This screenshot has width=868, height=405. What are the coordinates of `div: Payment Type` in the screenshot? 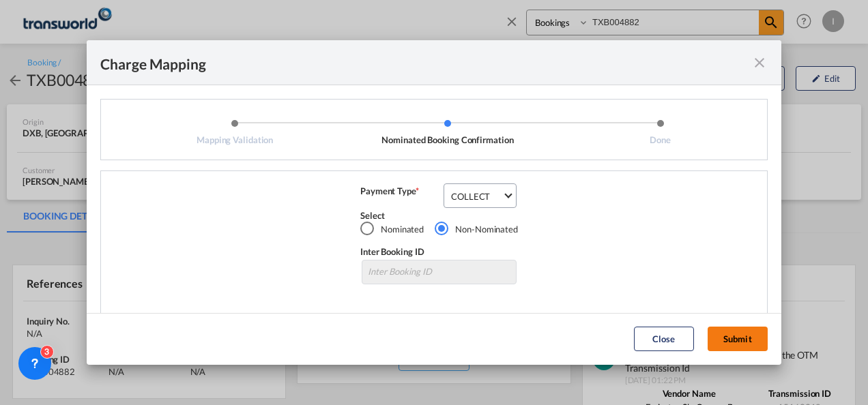 It's located at (401, 197).